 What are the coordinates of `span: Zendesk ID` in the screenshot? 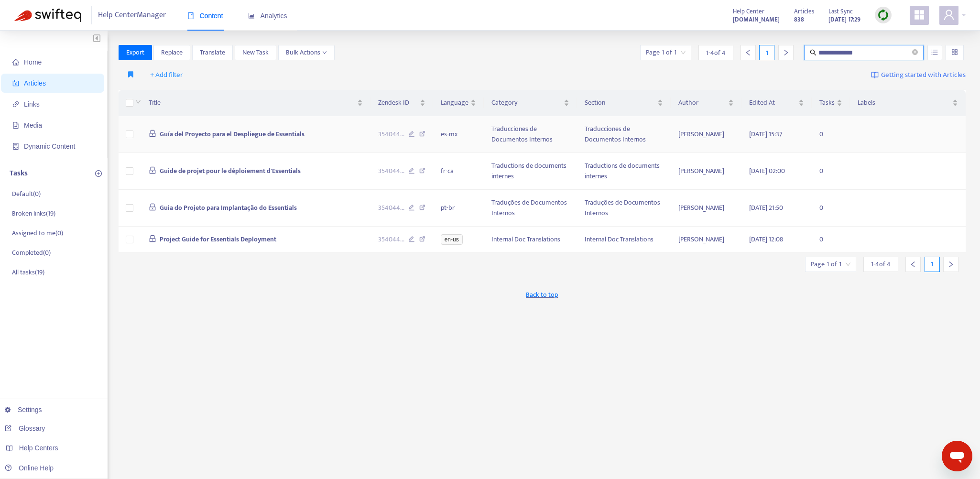 It's located at (398, 103).